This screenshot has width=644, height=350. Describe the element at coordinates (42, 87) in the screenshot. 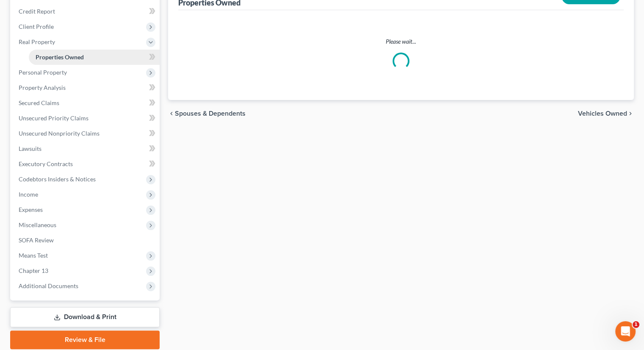

I see `span: Property Analysis` at that location.